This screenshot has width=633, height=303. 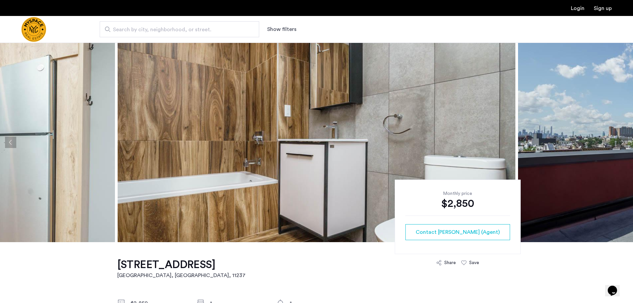 What do you see at coordinates (316, 142) in the screenshot?
I see `img: apartment` at bounding box center [316, 142].